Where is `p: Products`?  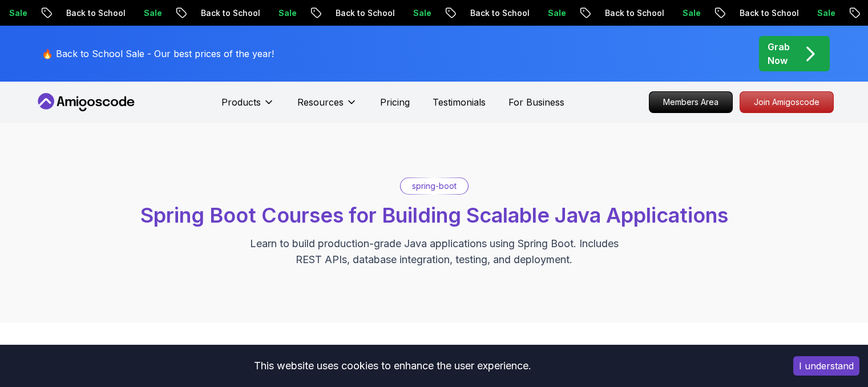
p: Products is located at coordinates (241, 102).